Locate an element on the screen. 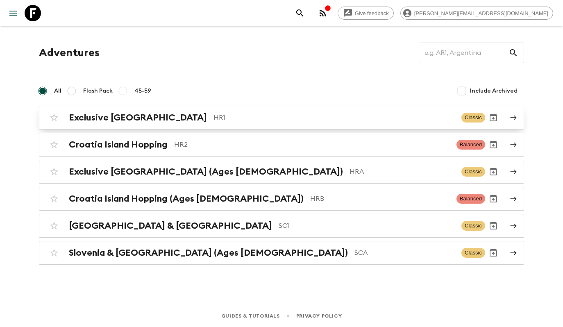 This screenshot has width=563, height=327. span: Flash Pack is located at coordinates (98, 91).